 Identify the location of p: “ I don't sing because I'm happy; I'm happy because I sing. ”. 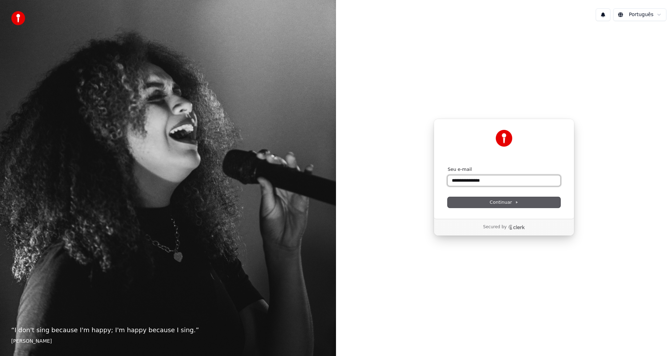
(168, 330).